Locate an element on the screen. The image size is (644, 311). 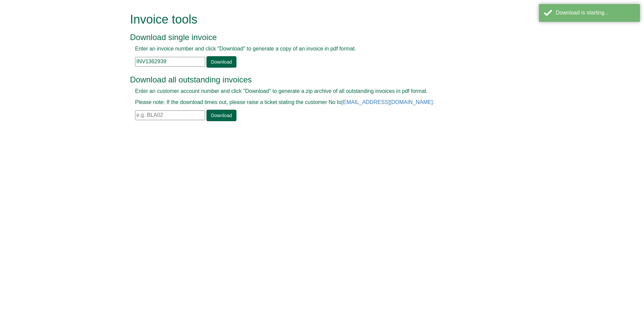
p: Enter an invoice number and click "Download" to generate a copy of an invoice in pdf format. is located at coordinates (314, 49).